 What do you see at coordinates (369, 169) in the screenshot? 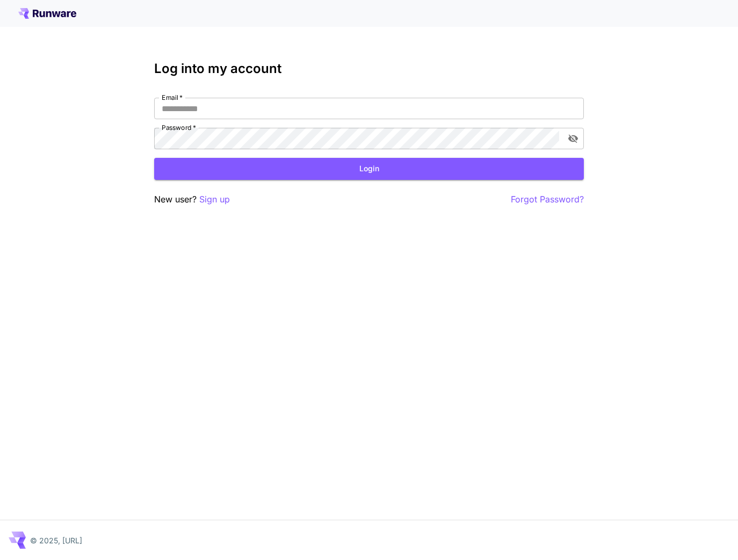
I see `button: Login` at bounding box center [369, 169].